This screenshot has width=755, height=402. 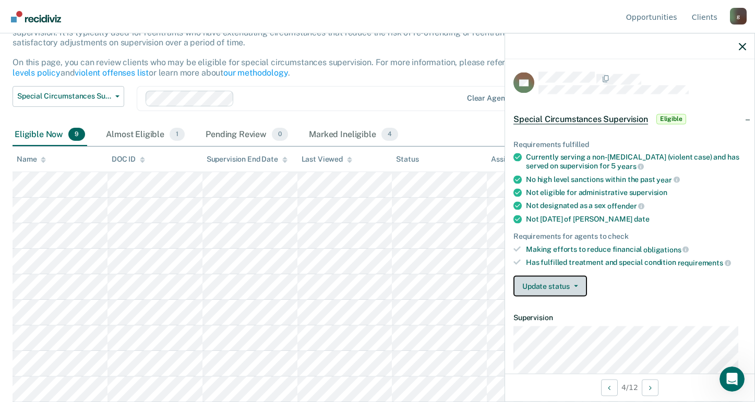 I want to click on div: Name, so click(x=31, y=159).